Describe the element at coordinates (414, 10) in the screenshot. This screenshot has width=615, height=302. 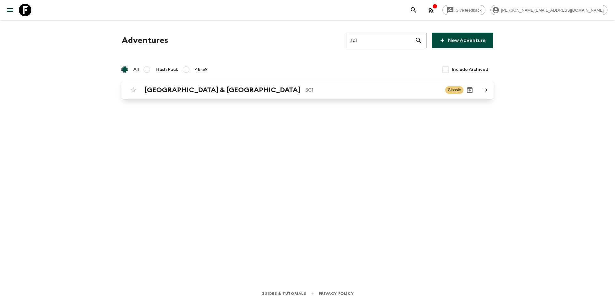
I see `button: search adventures` at that location.